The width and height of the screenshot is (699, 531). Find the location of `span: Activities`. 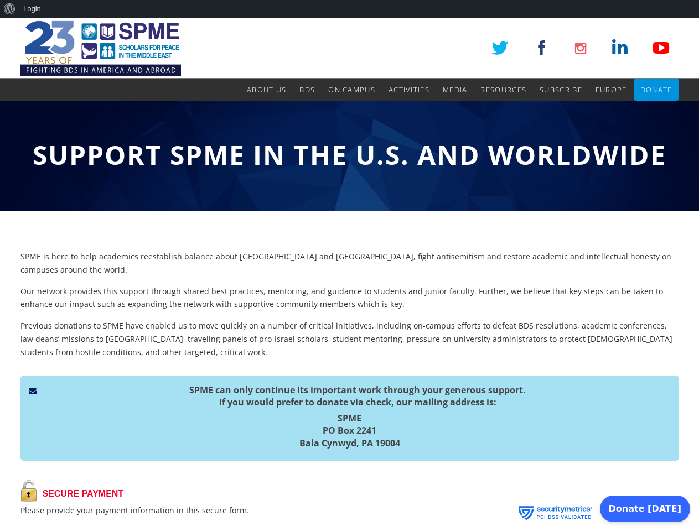

span: Activities is located at coordinates (409, 90).